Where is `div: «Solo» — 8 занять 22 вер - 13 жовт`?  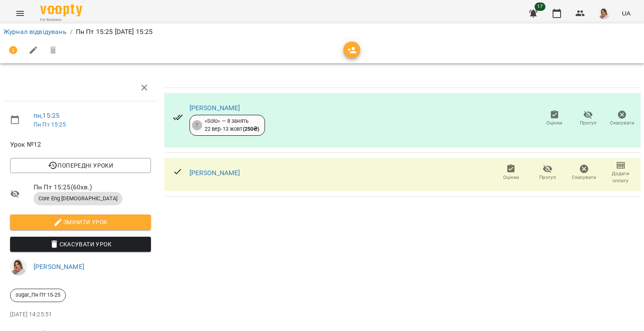
div: «Solo» — 8 занять 22 вер - 13 жовт is located at coordinates (232, 125).